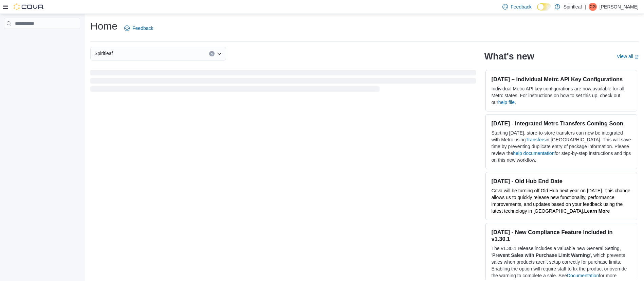  I want to click on span: CG, so click(593, 7).